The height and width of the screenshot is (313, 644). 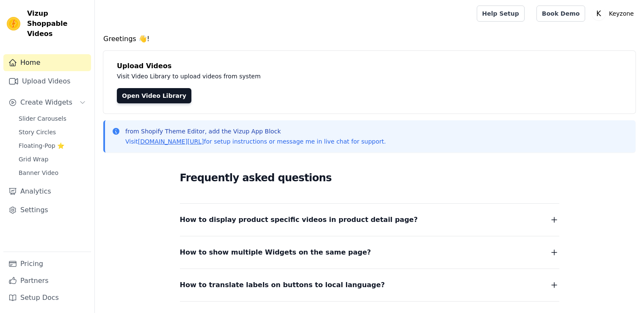 What do you see at coordinates (47, 102) in the screenshot?
I see `button: Create Widgets` at bounding box center [47, 102].